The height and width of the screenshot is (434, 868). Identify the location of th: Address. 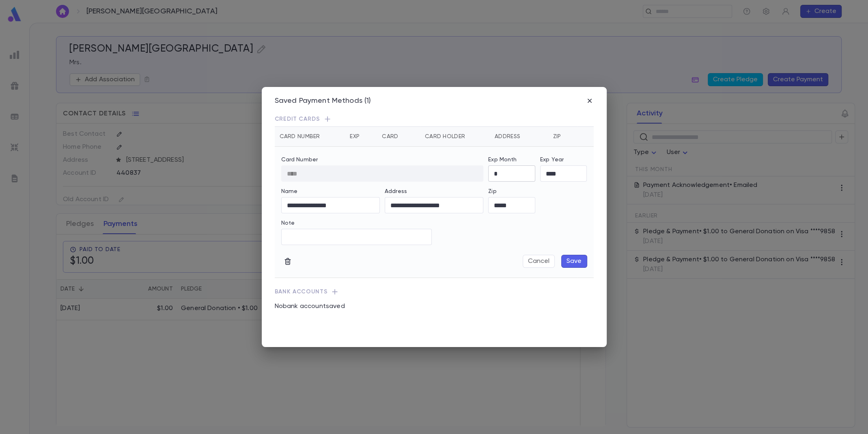
(519, 136).